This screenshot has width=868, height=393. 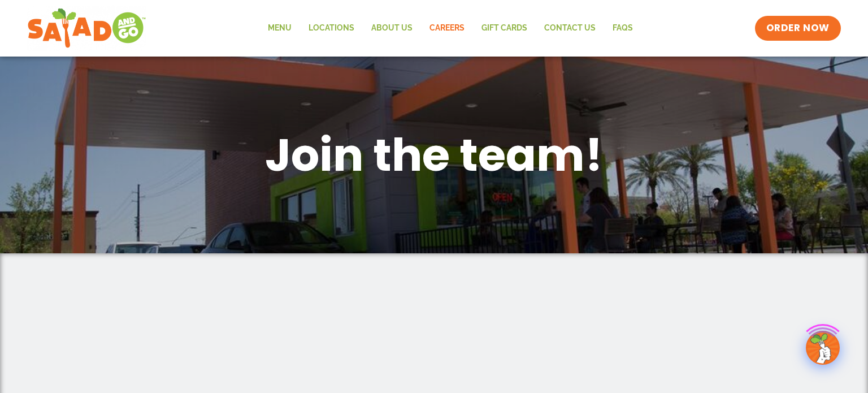 I want to click on nav: Menu, so click(x=451, y=28).